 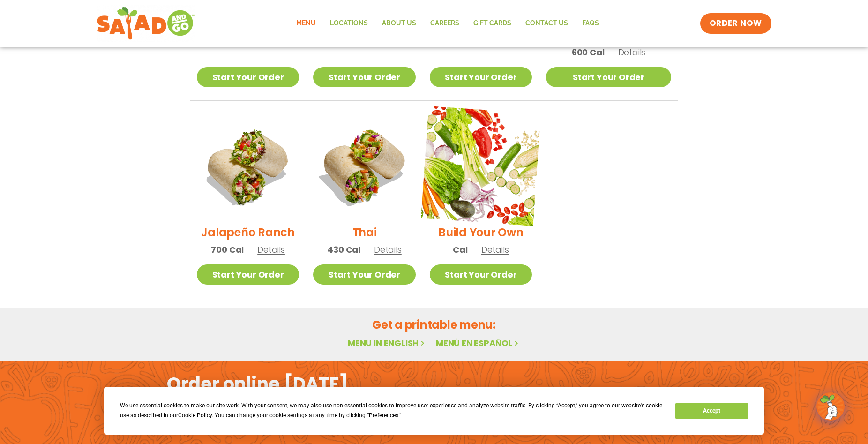 I want to click on div: We use essential cookies to make our site work. With your consent, we may also use non-essential ..., so click(x=392, y=411).